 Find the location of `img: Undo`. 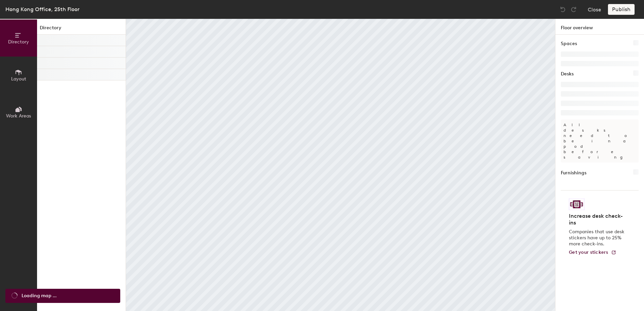

img: Undo is located at coordinates (563, 9).